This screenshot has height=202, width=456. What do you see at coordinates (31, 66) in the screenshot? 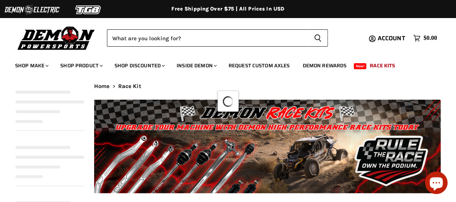
I see `a: Shop Make` at bounding box center [31, 66].